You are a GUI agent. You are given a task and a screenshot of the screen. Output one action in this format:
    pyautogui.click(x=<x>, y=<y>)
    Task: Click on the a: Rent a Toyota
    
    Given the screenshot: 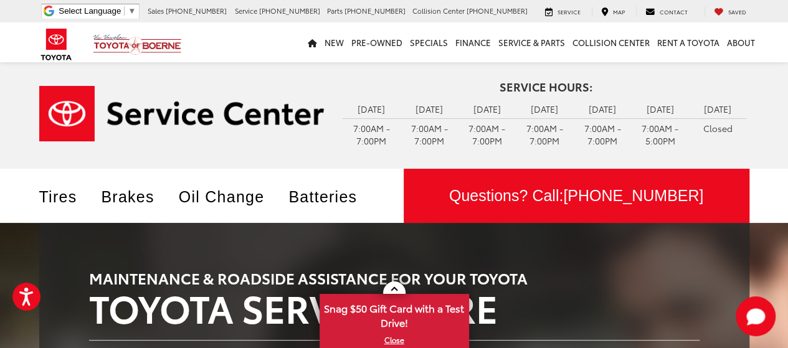 What is the action you would take?
    pyautogui.click(x=689, y=42)
    